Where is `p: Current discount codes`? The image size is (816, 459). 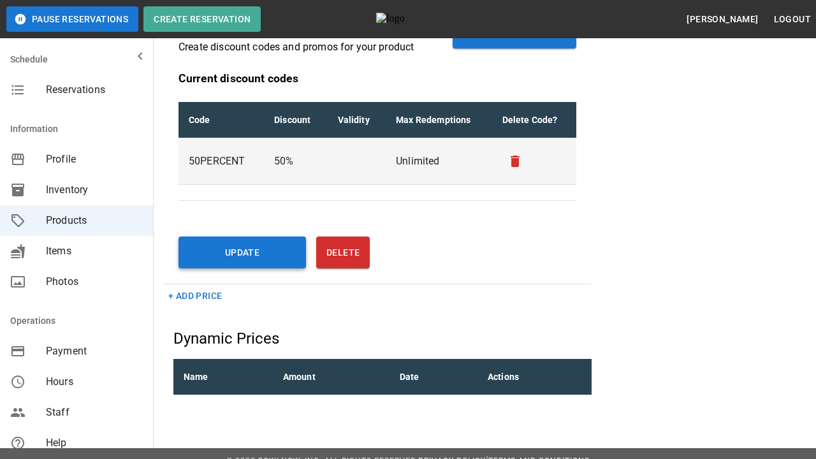 p: Current discount codes is located at coordinates (377, 78).